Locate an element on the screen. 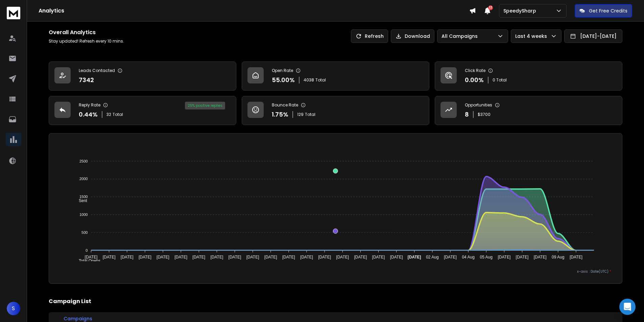 The width and height of the screenshot is (644, 322). p: x-axis : Date(UTC) is located at coordinates (335, 272).